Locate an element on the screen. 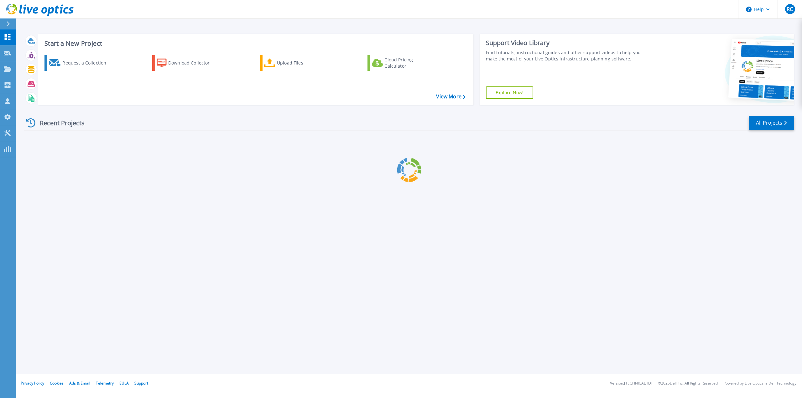 This screenshot has width=802, height=398. a: Cloud Pricing Calculator is located at coordinates (402, 63).